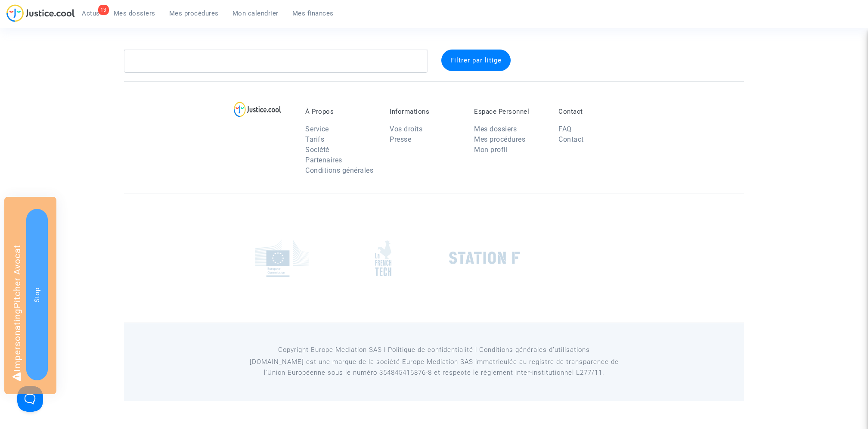 This screenshot has width=868, height=429. Describe the element at coordinates (37, 295) in the screenshot. I see `button: Stop` at that location.